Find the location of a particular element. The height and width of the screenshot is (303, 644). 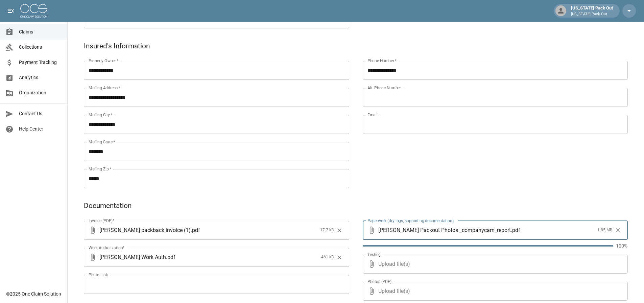

span: Collections is located at coordinates (40, 47).